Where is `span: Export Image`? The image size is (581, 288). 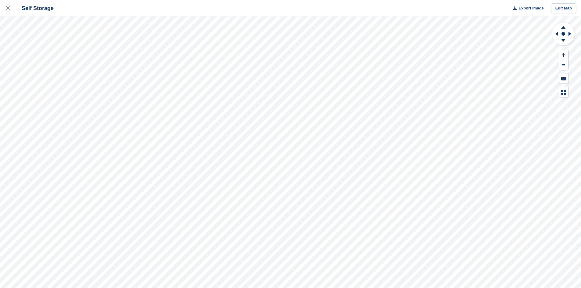 span: Export Image is located at coordinates (531, 8).